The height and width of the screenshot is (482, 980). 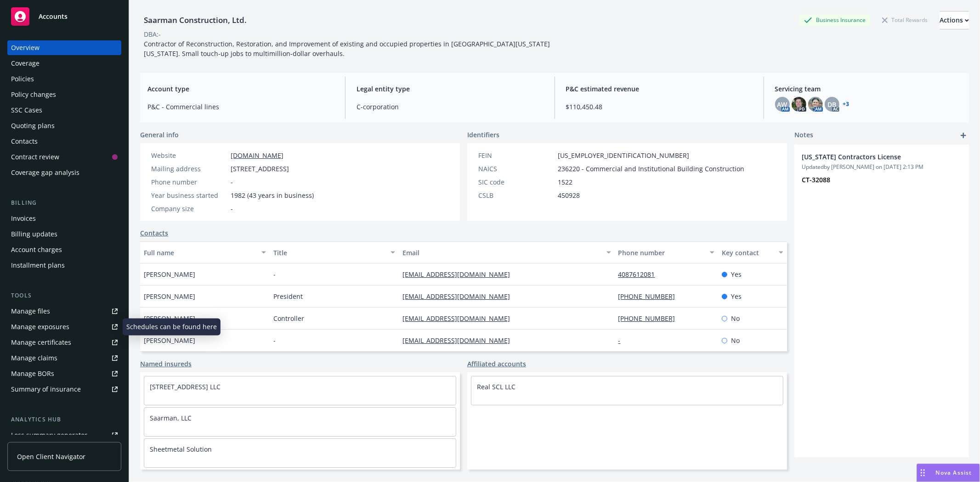 I want to click on div: Manage files, so click(x=31, y=312).